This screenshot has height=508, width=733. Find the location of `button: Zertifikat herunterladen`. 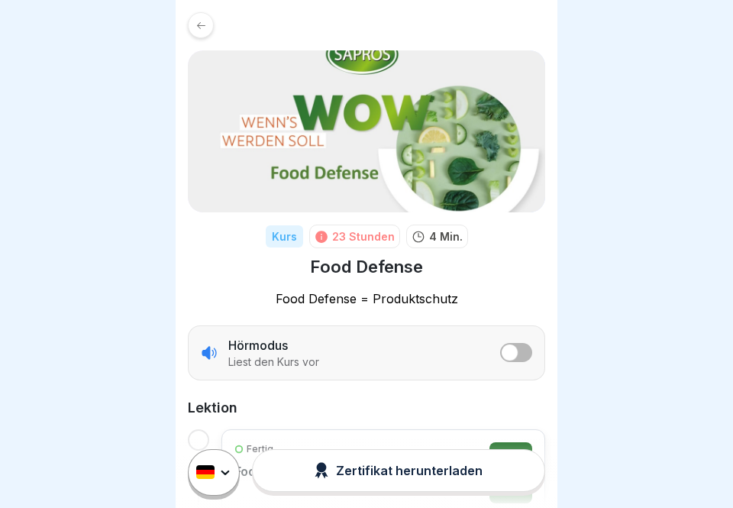

button: Zertifikat herunterladen is located at coordinates (398, 470).